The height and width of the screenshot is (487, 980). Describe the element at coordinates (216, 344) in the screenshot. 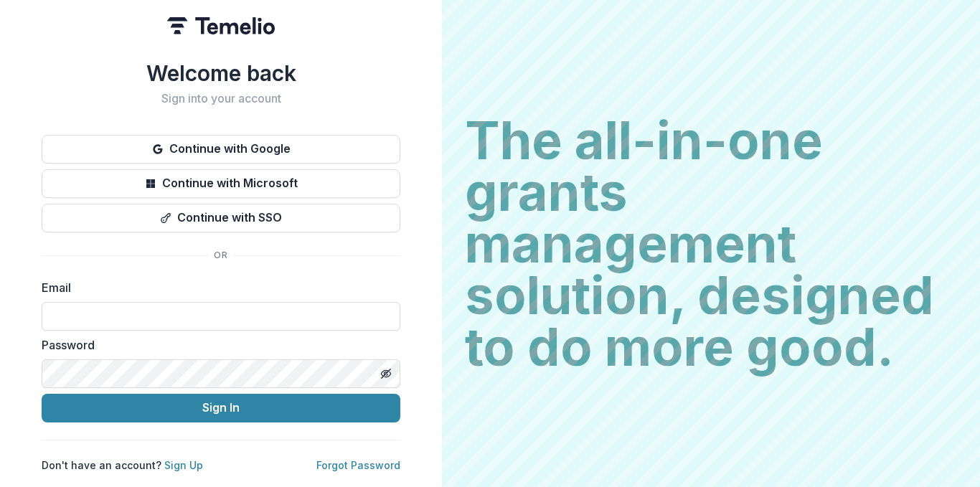

I see `label: Password` at that location.